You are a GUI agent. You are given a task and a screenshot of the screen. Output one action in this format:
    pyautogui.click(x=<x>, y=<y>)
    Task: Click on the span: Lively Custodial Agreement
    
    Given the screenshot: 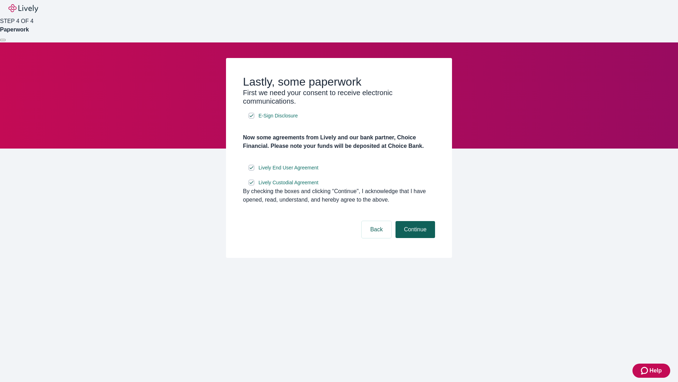 What is the action you would take?
    pyautogui.click(x=289, y=182)
    